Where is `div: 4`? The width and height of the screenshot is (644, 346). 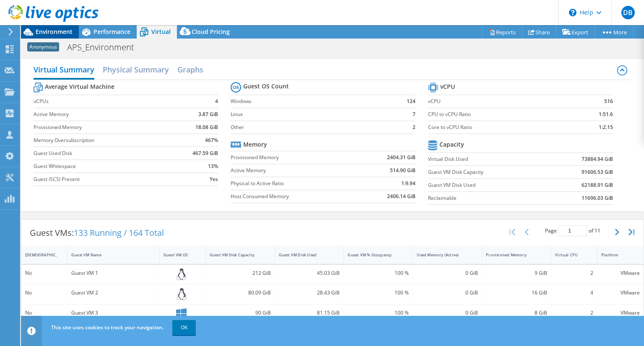 div: 4 is located at coordinates (574, 293).